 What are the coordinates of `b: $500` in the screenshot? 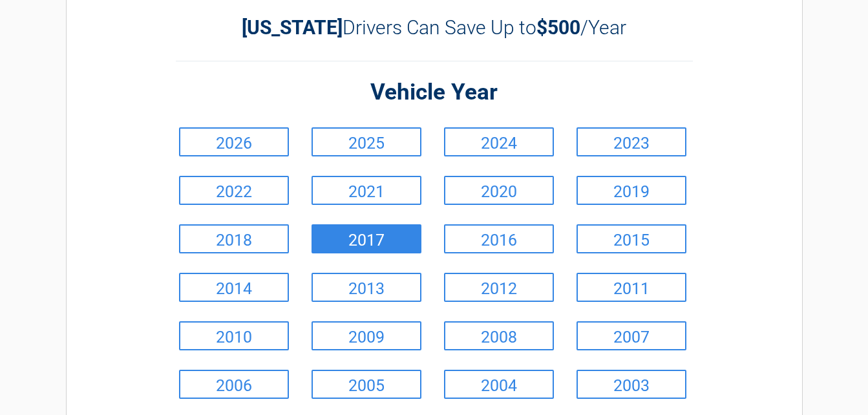 It's located at (559, 27).